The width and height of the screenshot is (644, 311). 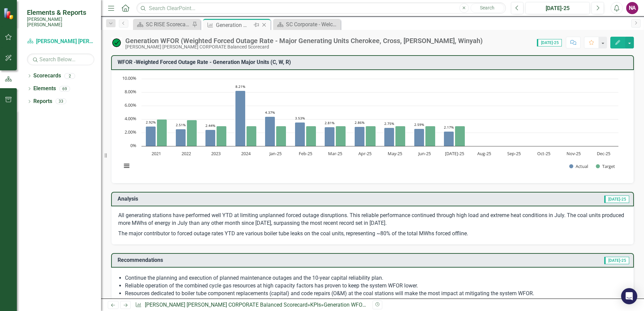 What do you see at coordinates (9, 14) in the screenshot?
I see `img: ClearPoint Strategy` at bounding box center [9, 14].